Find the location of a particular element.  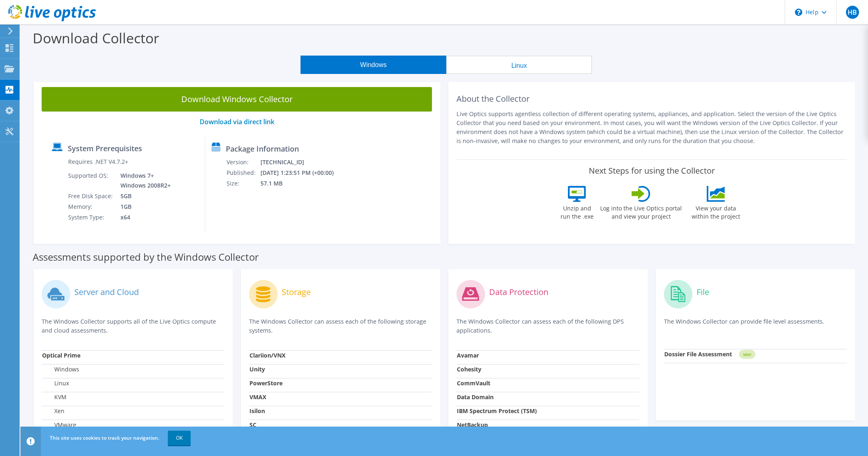

td: 57.1 MB is located at coordinates (302, 184).